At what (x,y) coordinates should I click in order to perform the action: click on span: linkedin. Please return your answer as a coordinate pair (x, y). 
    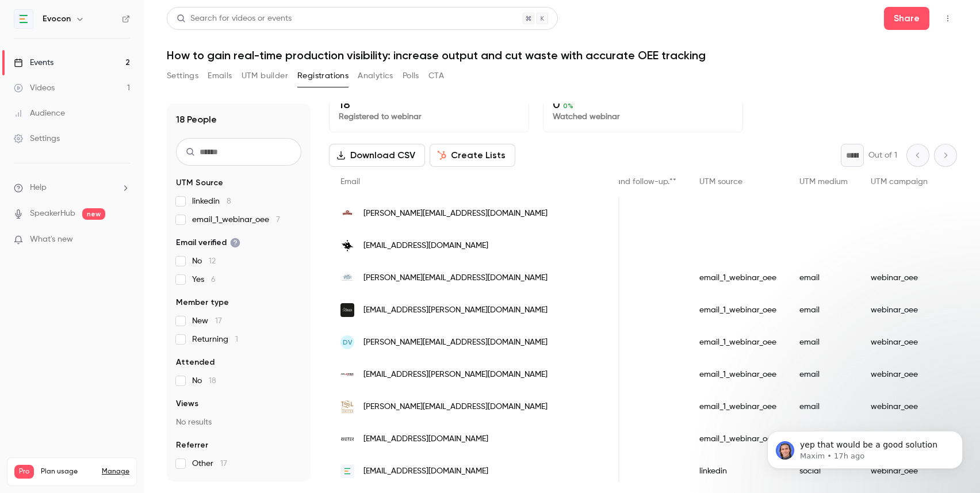
    Looking at the image, I should click on (212, 202).